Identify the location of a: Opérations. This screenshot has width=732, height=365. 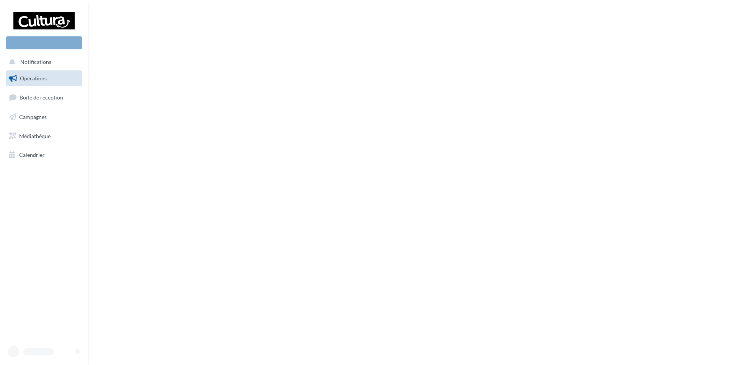
(44, 78).